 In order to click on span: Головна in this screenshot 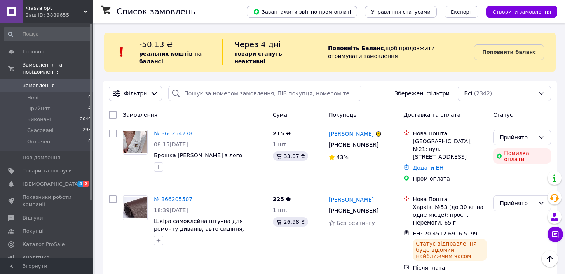, I will do `click(33, 52)`.